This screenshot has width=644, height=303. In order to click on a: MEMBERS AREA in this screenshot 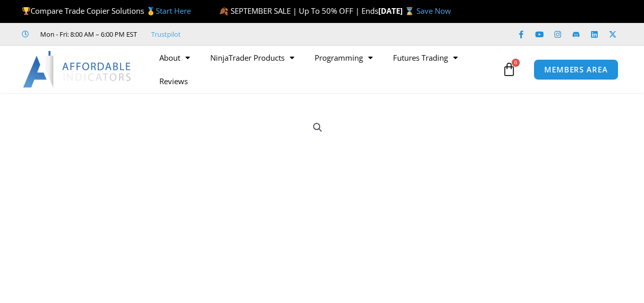, I will do `click(576, 70)`.